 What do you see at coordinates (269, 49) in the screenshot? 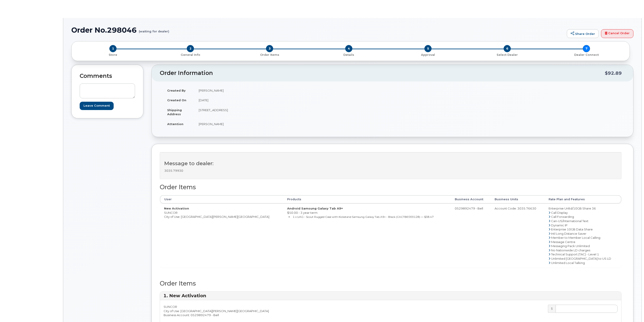
I see `span: 3` at bounding box center [269, 49].